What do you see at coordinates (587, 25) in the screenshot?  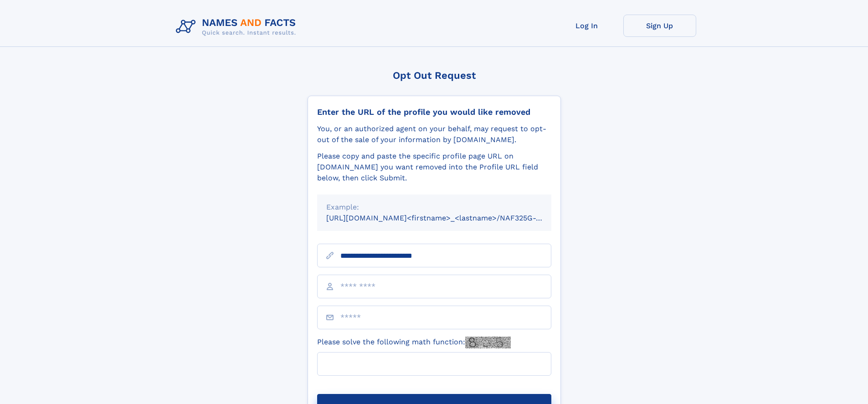 I see `a: Log In` at bounding box center [587, 25].